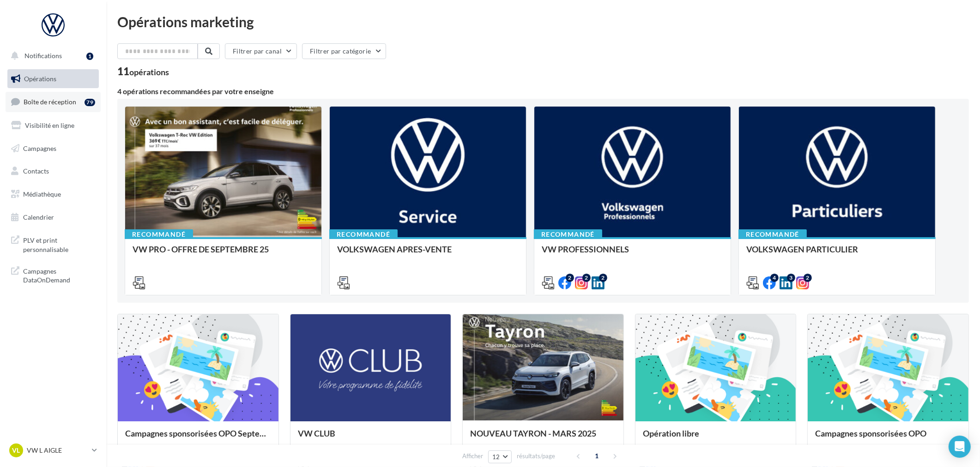 This screenshot has height=467, width=980. I want to click on a: VL VW L AIGLE, so click(53, 450).